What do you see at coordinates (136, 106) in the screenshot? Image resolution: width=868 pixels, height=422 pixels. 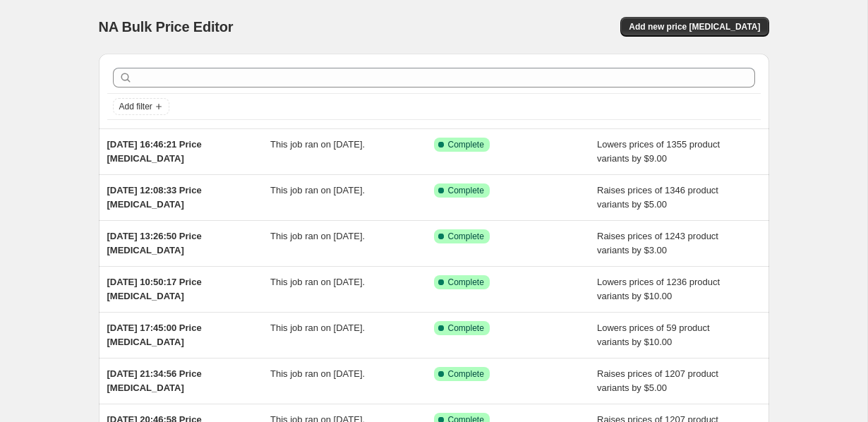 I see `span: Add filter` at bounding box center [136, 106].